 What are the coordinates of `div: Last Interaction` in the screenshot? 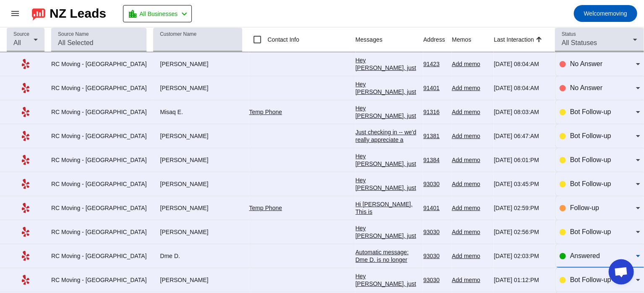 It's located at (514, 39).